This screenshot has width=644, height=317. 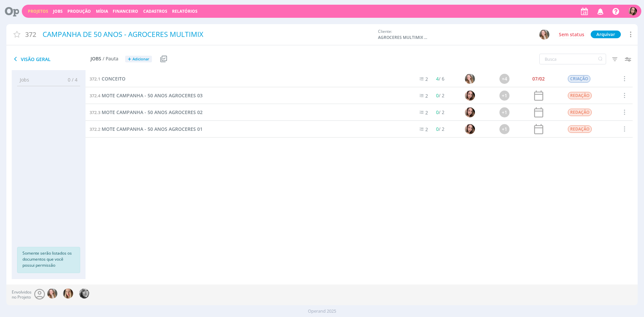 What do you see at coordinates (21, 295) in the screenshot?
I see `span: Envolvidos no Projeto` at bounding box center [21, 295].